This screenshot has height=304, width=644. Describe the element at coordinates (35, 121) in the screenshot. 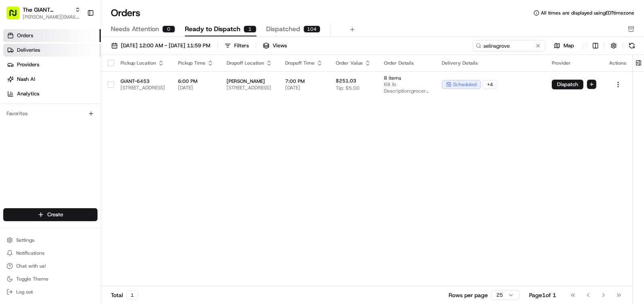

I see `a: 📗Knowledge Base` at that location.